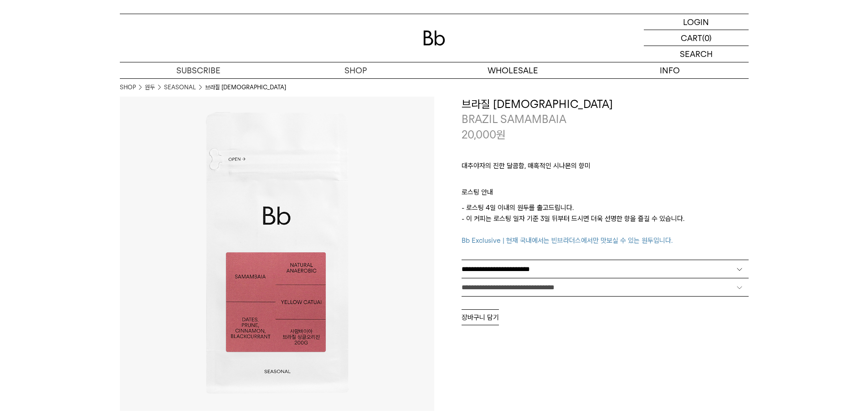  Describe the element at coordinates (605, 194) in the screenshot. I see `p: 로스팅 안내` at that location.